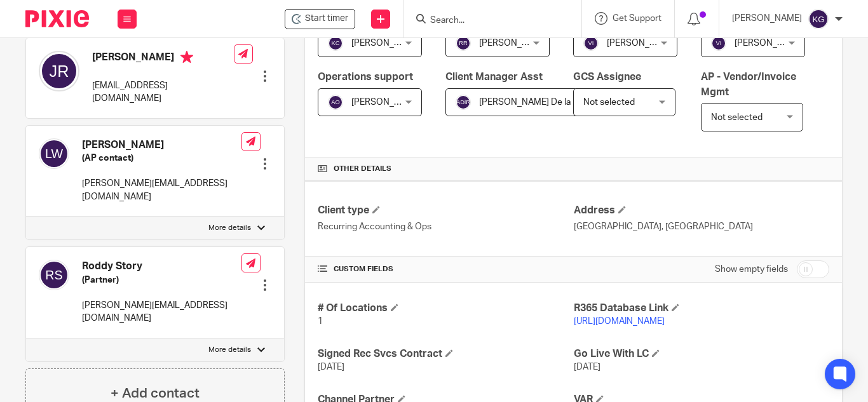 The width and height of the screenshot is (868, 402). I want to click on i: Primary, so click(187, 57).